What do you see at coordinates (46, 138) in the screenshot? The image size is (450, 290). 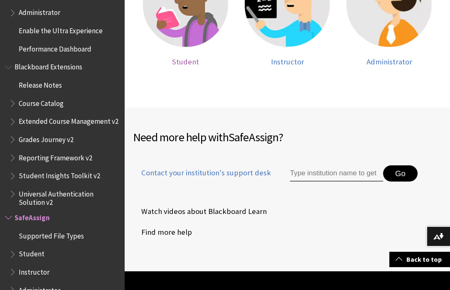 I see `span: Grades Journey v2` at bounding box center [46, 138].